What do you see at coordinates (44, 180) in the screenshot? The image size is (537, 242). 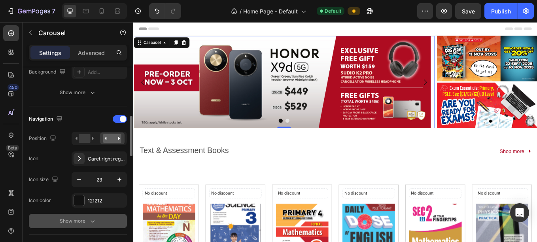 I see `div: Icon size` at bounding box center [44, 180].